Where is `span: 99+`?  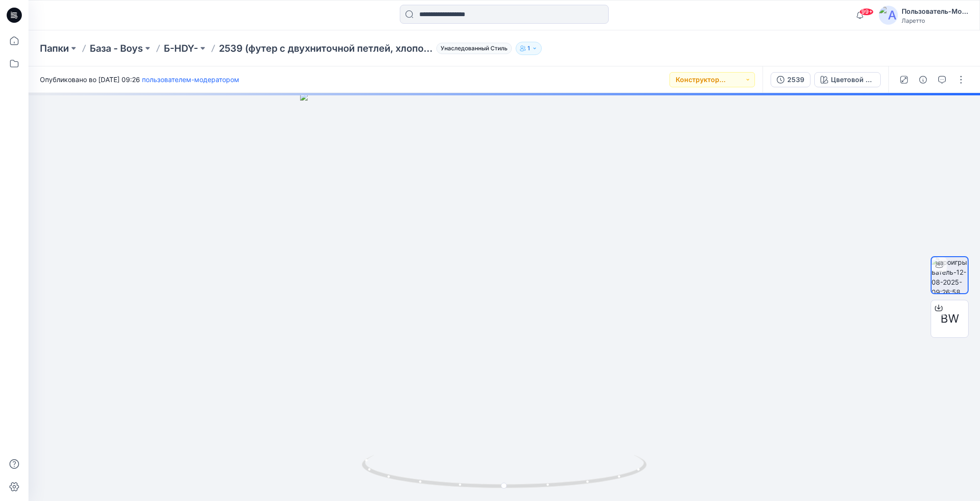 span: 99+ is located at coordinates (867, 12).